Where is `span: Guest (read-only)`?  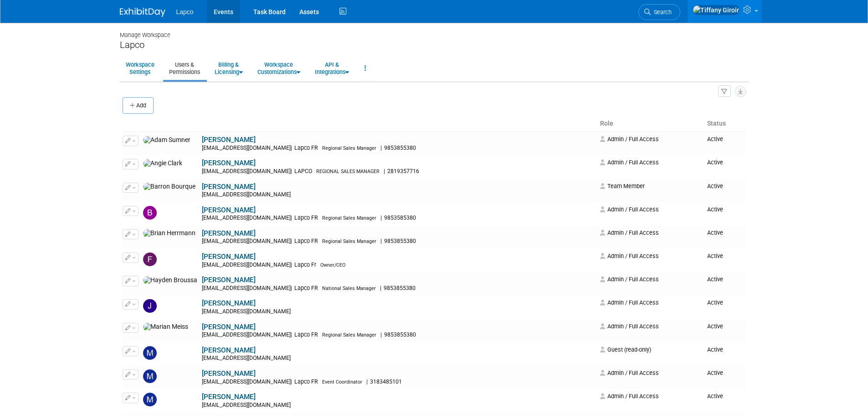 span: Guest (read-only) is located at coordinates (626, 349).